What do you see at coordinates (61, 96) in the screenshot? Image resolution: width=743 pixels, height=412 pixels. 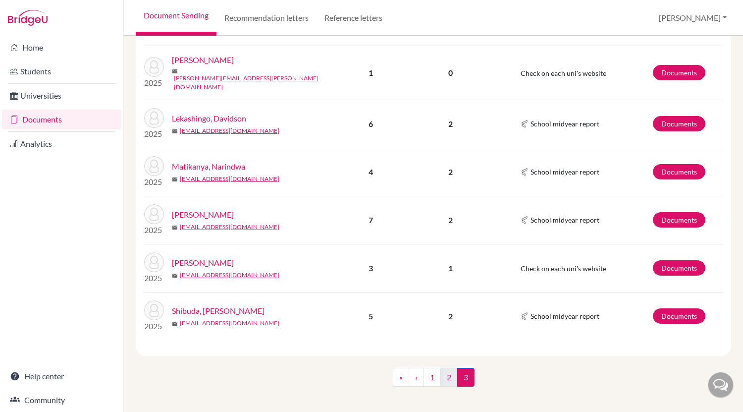 I see `a: Universities` at bounding box center [61, 96].